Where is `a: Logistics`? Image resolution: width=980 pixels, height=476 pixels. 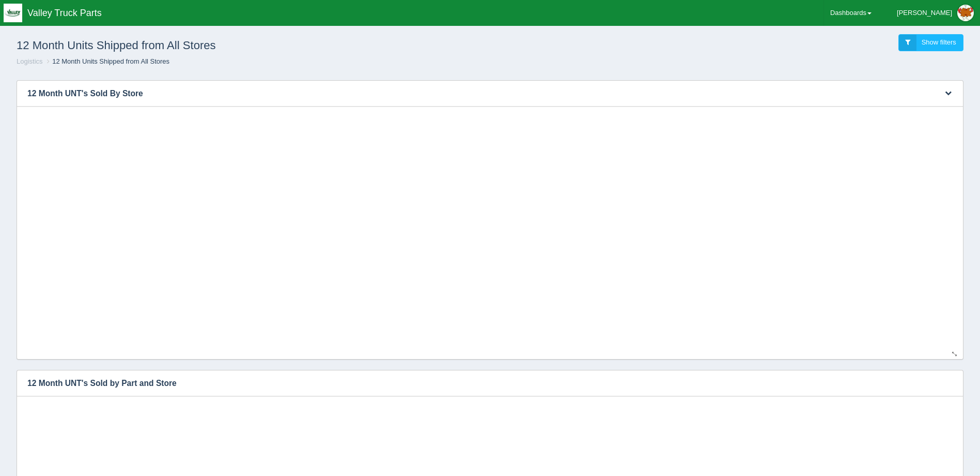
a: Logistics is located at coordinates (30, 61).